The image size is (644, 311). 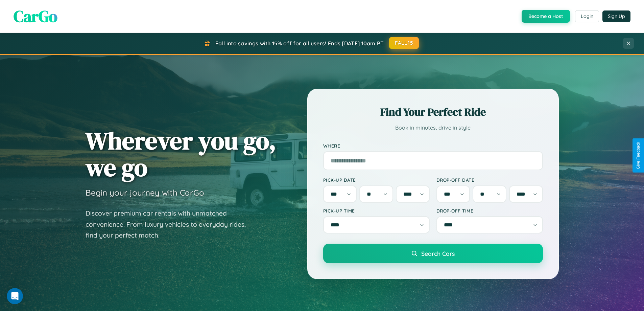 What do you see at coordinates (181, 154) in the screenshot?
I see `h1: Wherever you go, we go` at bounding box center [181, 154].